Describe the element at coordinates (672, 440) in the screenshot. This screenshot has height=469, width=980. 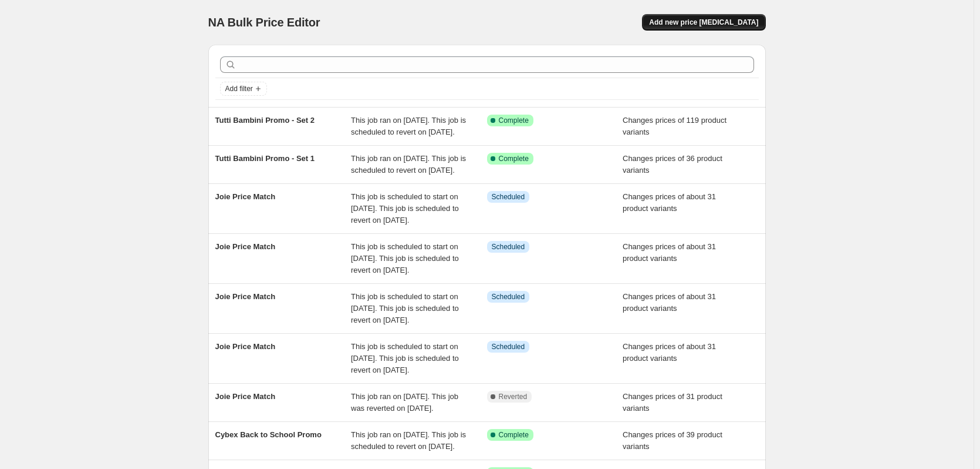
I see `span: Changes prices of 39 product variants` at that location.